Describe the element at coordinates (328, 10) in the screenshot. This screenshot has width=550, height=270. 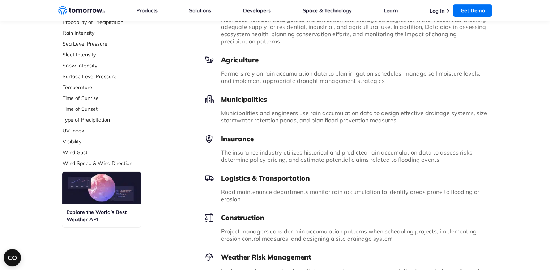
I see `a: Space & Technology` at that location.